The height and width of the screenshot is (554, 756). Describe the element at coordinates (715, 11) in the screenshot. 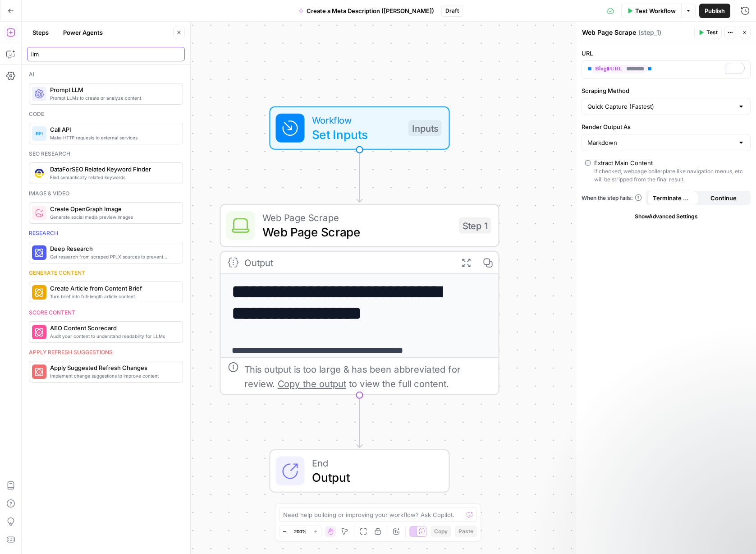

I see `button: Publish` at that location.